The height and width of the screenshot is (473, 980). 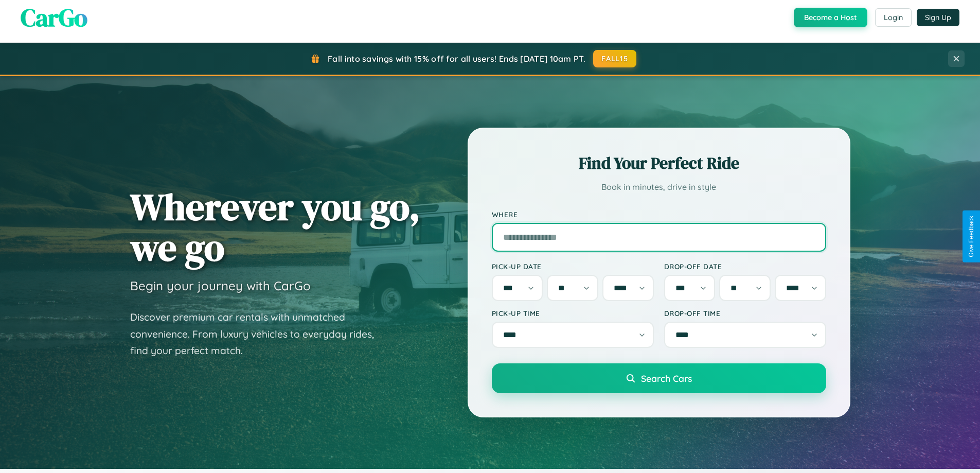 What do you see at coordinates (659, 378) in the screenshot?
I see `button: Search Cars` at bounding box center [659, 378].